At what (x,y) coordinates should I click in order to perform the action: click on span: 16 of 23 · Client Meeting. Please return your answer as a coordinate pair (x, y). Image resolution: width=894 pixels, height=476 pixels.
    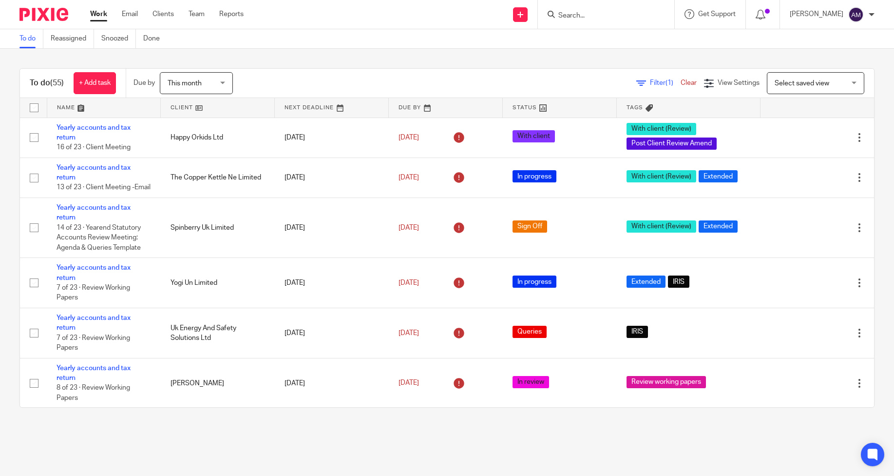
    Looking at the image, I should click on (94, 147).